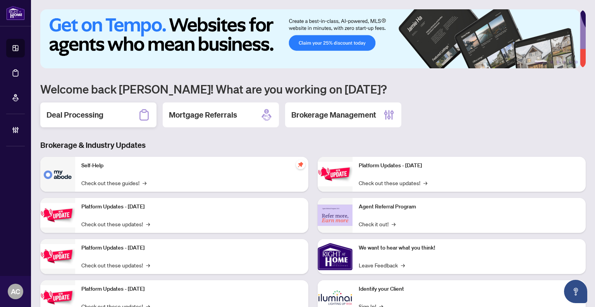 The image size is (595, 307). I want to click on button: 3, so click(558, 62).